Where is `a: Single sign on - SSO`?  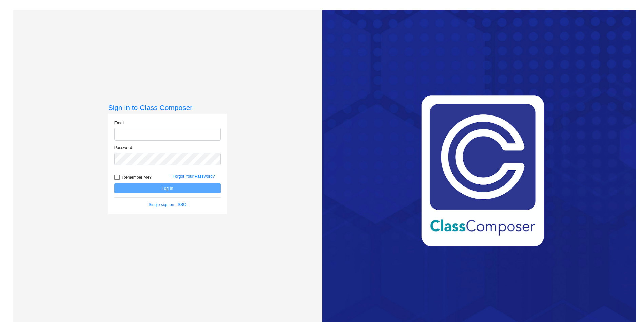
a: Single sign on - SSO is located at coordinates (167, 205).